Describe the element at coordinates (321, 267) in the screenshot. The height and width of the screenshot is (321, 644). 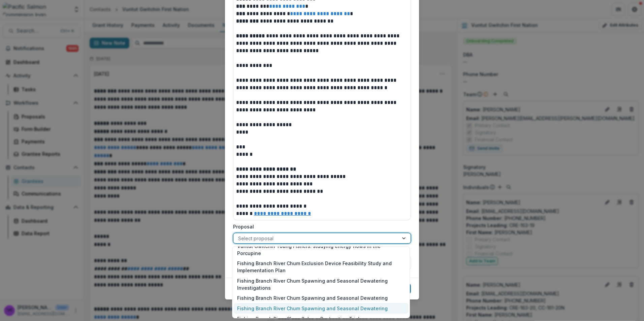
I see `div: Fishing Branch River Chum Exclusion Device Feasibility Study and Implementation Plan` at that location.